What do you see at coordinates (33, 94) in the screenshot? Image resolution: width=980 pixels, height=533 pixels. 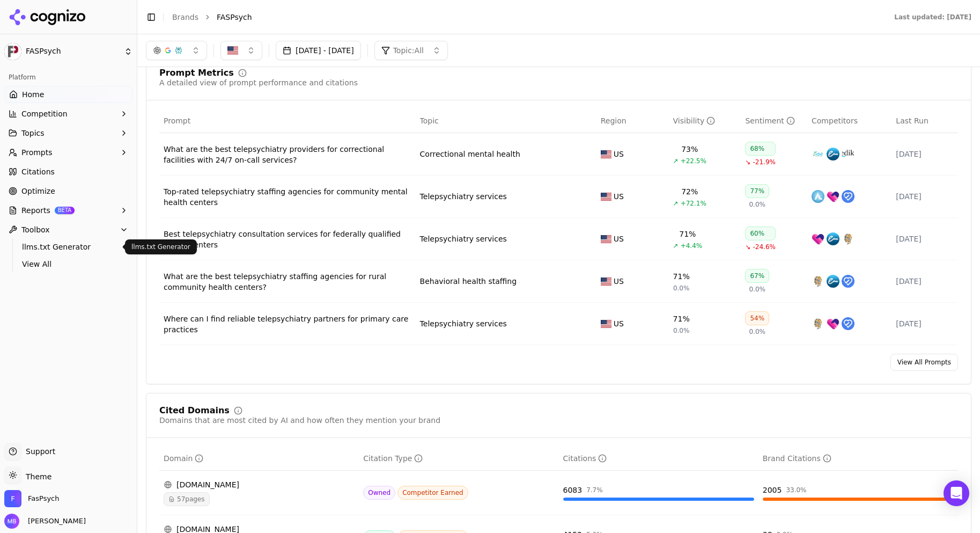 I see `span: Home` at bounding box center [33, 94].